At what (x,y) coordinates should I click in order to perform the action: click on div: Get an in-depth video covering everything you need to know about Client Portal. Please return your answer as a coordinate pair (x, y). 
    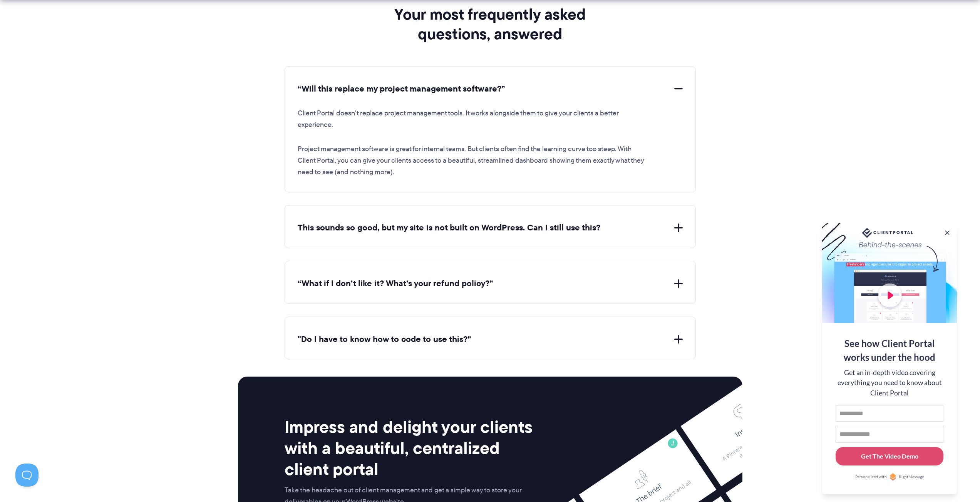
    Looking at the image, I should click on (889, 383).